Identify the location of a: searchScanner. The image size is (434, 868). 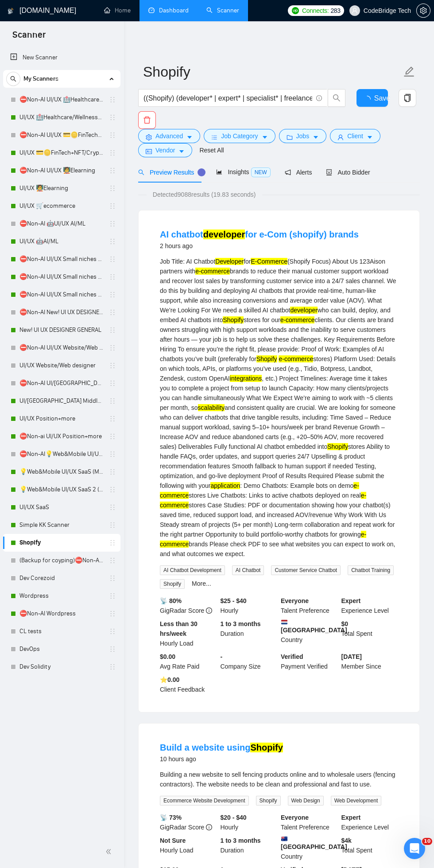
(223, 10).